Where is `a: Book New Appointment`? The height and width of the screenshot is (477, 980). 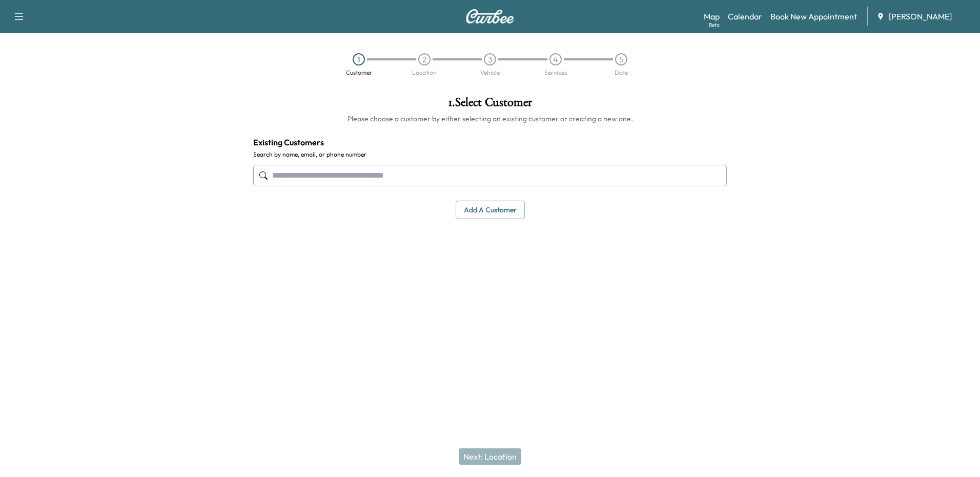
a: Book New Appointment is located at coordinates (814, 16).